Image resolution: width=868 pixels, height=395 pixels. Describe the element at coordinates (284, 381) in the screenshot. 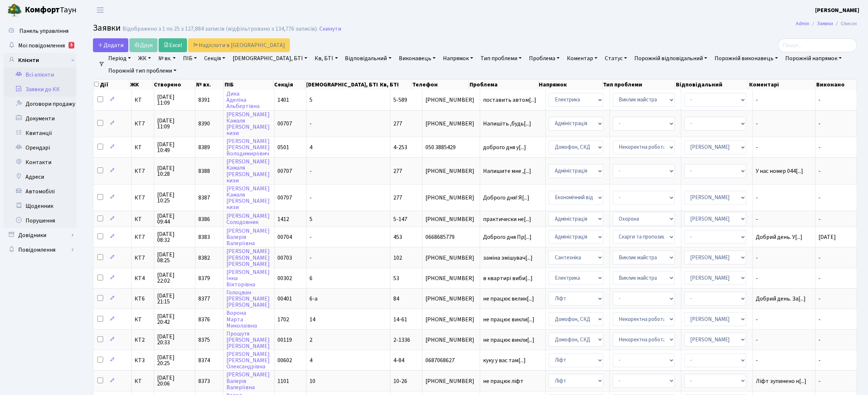

I see `span: 1101` at that location.